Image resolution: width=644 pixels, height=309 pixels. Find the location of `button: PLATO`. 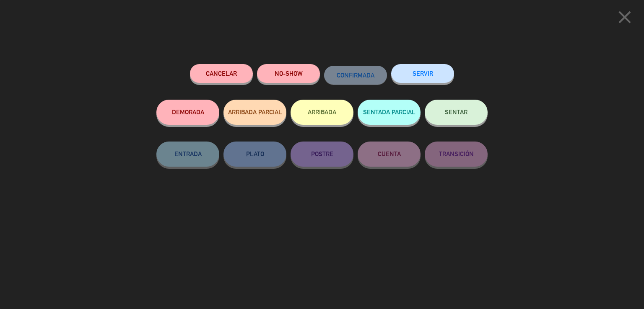

button: PLATO is located at coordinates (255, 154).